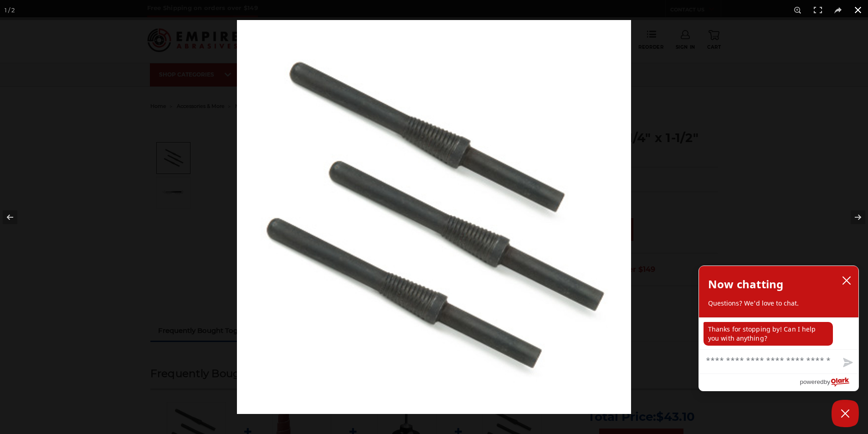 The image size is (868, 434). Describe the element at coordinates (745, 284) in the screenshot. I see `h2: Now chatting` at that location.